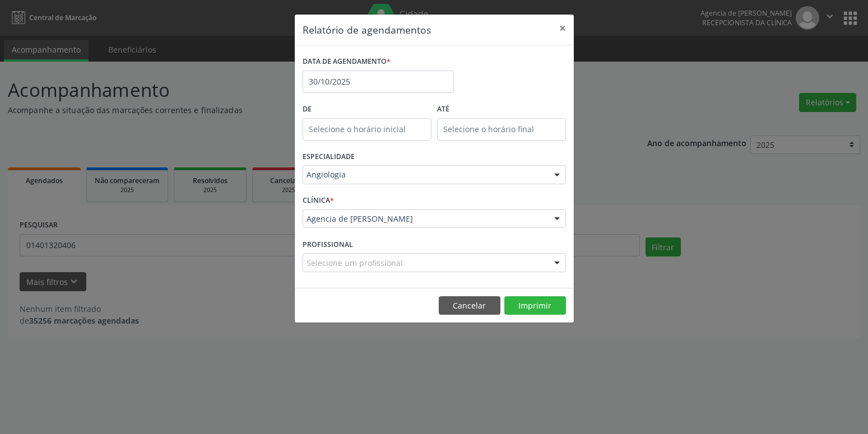 This screenshot has width=868, height=434. I want to click on h5: Relatório de agendamentos, so click(366, 30).